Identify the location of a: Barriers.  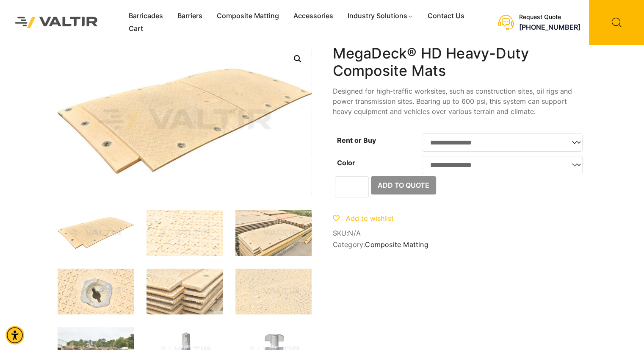
(190, 16).